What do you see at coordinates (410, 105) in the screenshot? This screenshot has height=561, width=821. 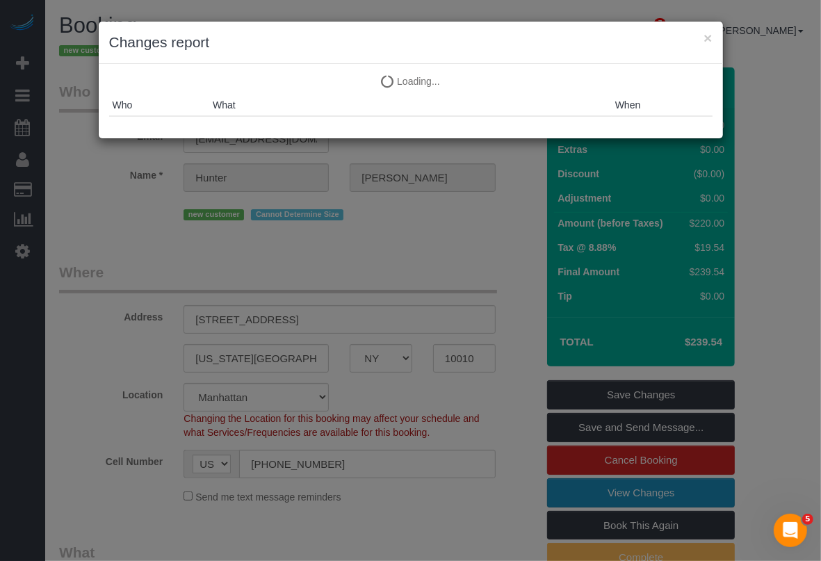 I see `th: What` at bounding box center [410, 105].